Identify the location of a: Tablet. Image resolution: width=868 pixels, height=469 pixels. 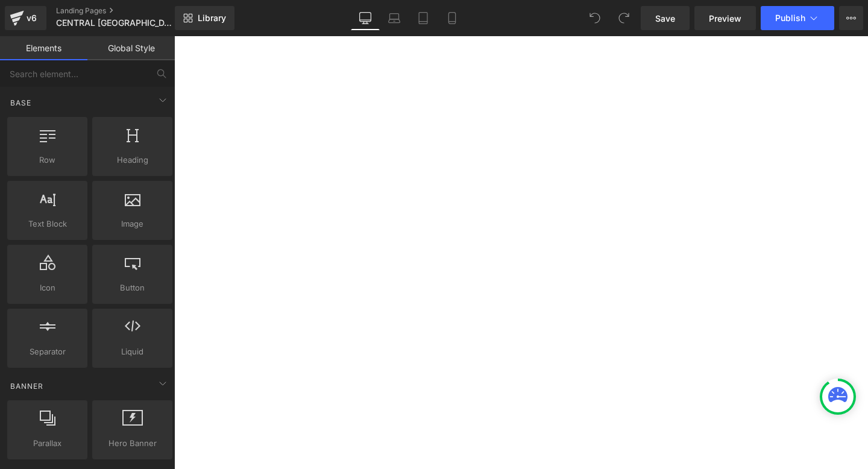
(423, 18).